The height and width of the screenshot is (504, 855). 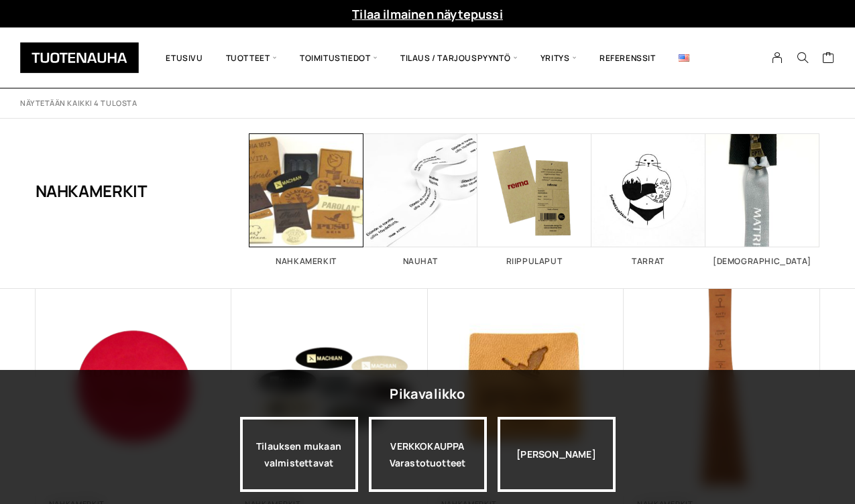 I want to click on a: Tilauksen mukaan valmistettavat, so click(x=299, y=455).